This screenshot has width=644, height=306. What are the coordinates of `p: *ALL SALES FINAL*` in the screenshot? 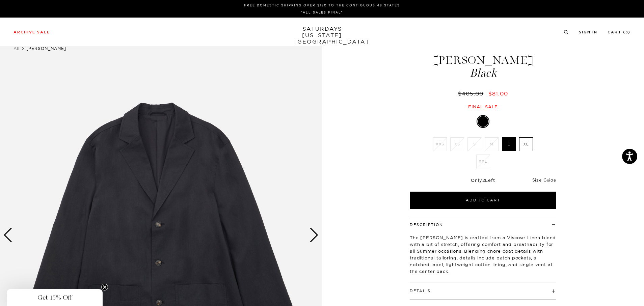 It's located at (322, 12).